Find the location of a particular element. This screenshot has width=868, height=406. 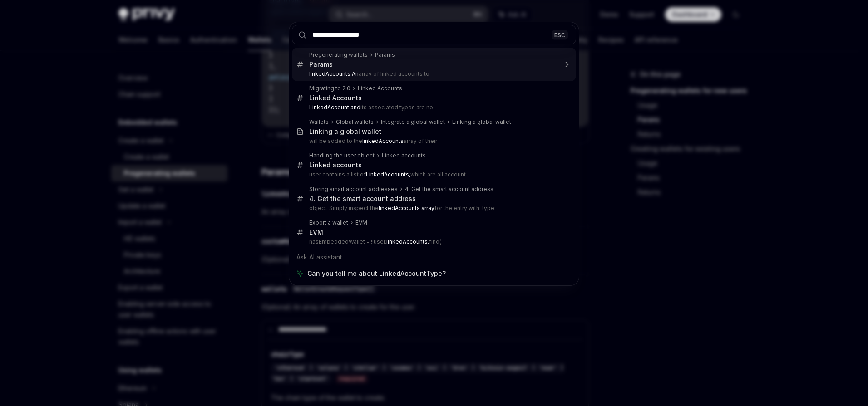

b: linkedAccounts An is located at coordinates (334, 73).